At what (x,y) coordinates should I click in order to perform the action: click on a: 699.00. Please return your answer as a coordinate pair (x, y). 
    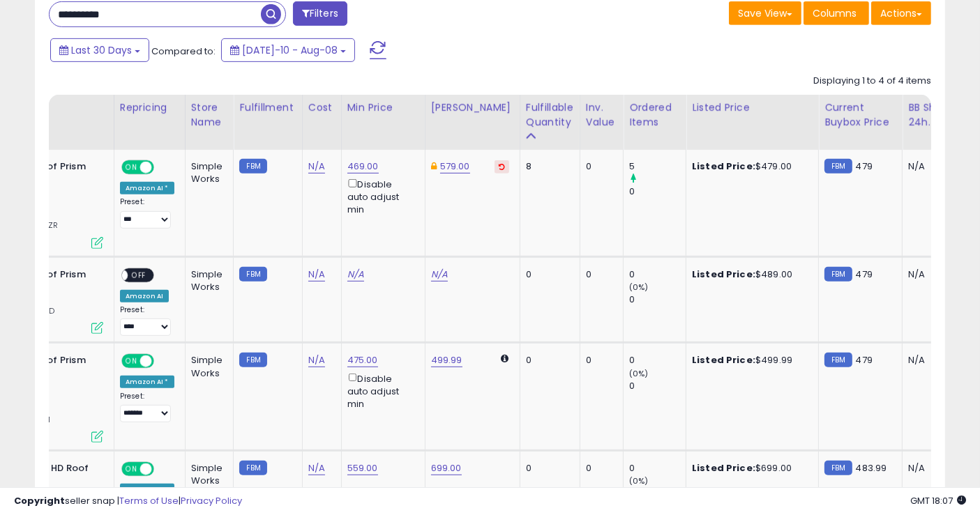
    Looking at the image, I should click on (446, 468).